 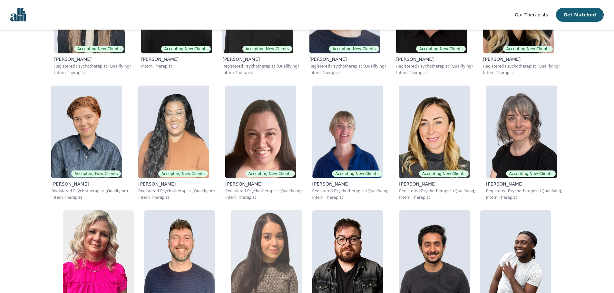 I want to click on a: Get Matched, so click(x=580, y=15).